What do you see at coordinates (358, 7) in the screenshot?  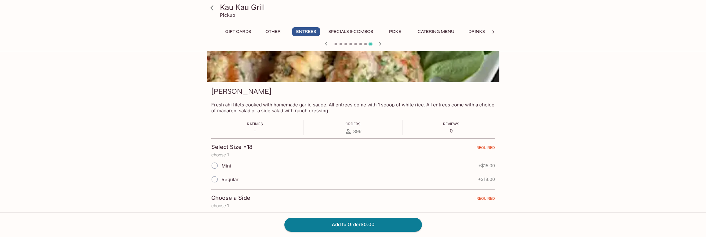 I see `h3: Kau Kau Grill` at bounding box center [358, 7].